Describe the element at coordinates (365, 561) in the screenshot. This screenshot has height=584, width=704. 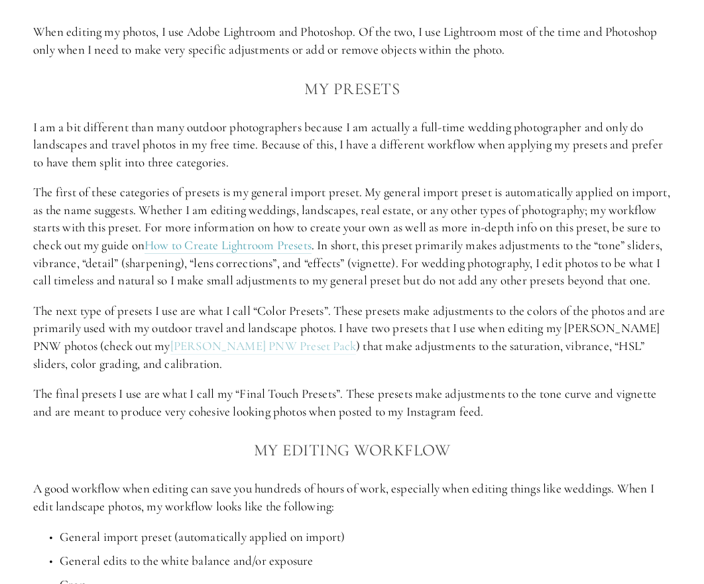
I see `p: General edits to the white balance and/or exposure` at that location.